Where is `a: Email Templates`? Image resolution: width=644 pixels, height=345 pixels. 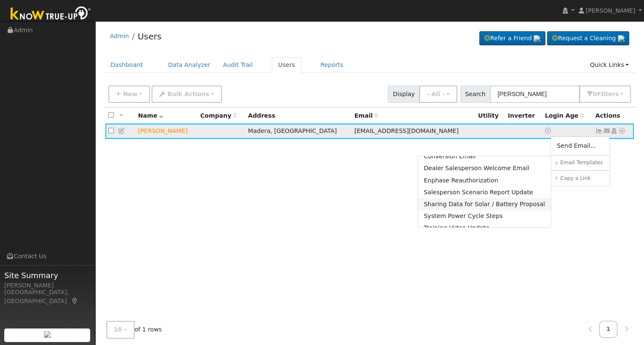 a: Email Templates is located at coordinates (583, 163).